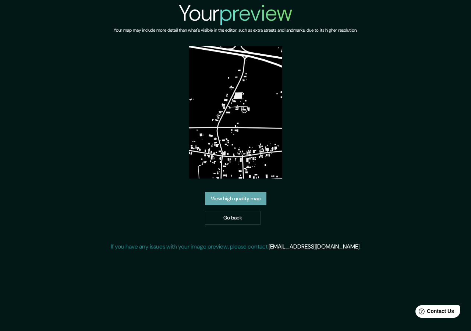  What do you see at coordinates (235, 112) in the screenshot?
I see `img: created-map-preview` at bounding box center [235, 112].